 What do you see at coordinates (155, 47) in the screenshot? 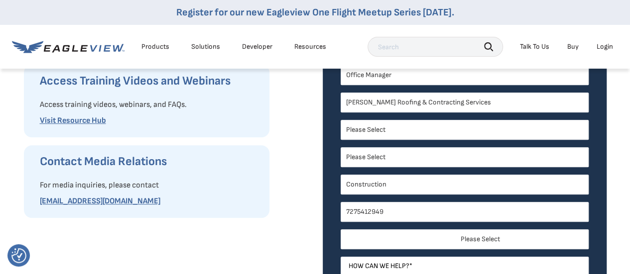
I see `div: Products` at bounding box center [155, 47].